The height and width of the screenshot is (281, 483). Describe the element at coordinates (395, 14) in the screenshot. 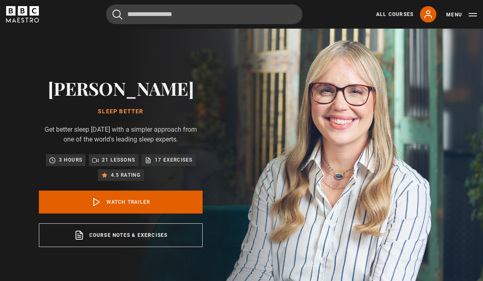

I see `a: All Courses` at that location.